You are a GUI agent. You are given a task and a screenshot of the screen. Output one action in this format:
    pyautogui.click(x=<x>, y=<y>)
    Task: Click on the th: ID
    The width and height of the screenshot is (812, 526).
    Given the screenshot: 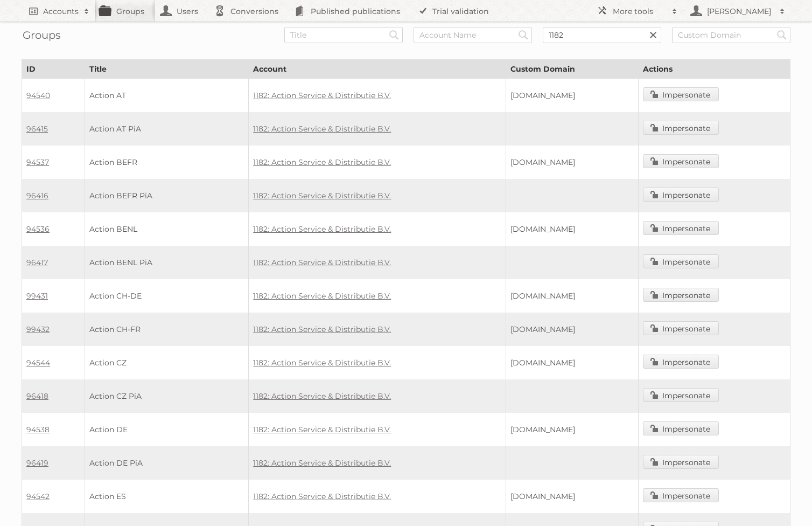 What is the action you would take?
    pyautogui.click(x=53, y=69)
    